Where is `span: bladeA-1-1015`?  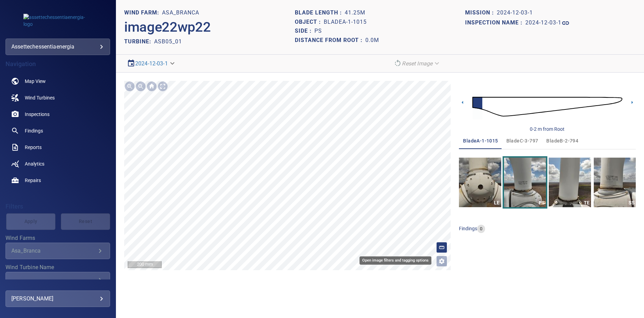 span: bladeA-1-1015 is located at coordinates (480, 141).